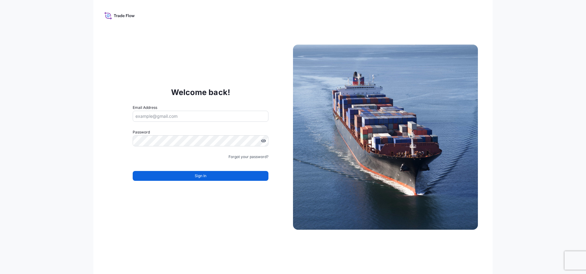  Describe the element at coordinates (145, 107) in the screenshot. I see `label: Email Address` at that location.